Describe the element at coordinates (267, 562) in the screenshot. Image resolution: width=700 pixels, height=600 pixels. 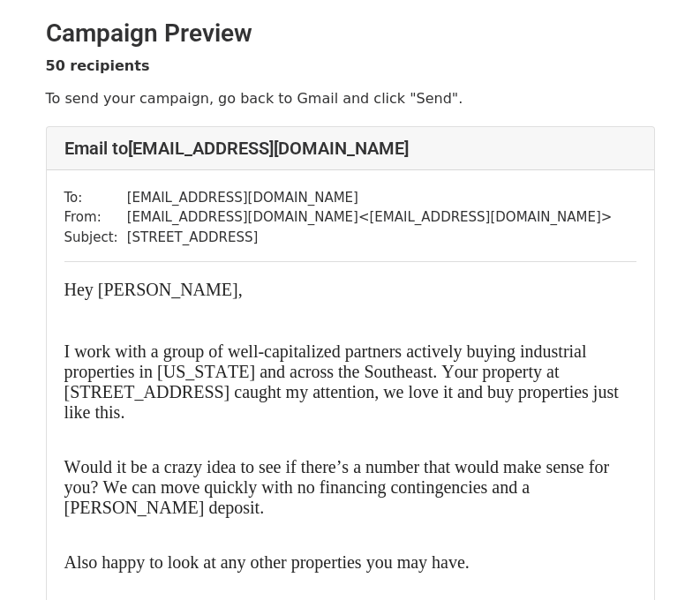
I see `span: Also happy to look at any other properties you may have.` at that location.